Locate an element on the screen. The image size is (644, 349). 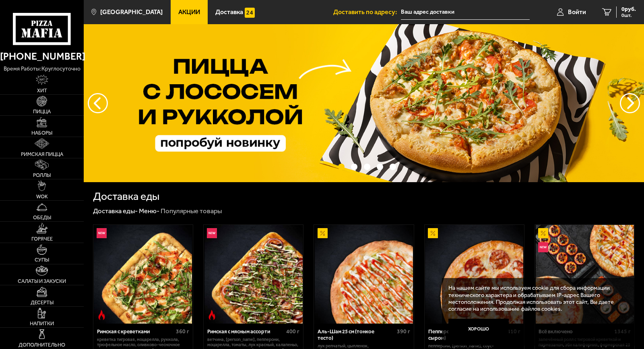
p: На нашем сайте мы используем cookie для сбора информации технического характера и обрабатываем IP... is located at coordinates (536, 298).